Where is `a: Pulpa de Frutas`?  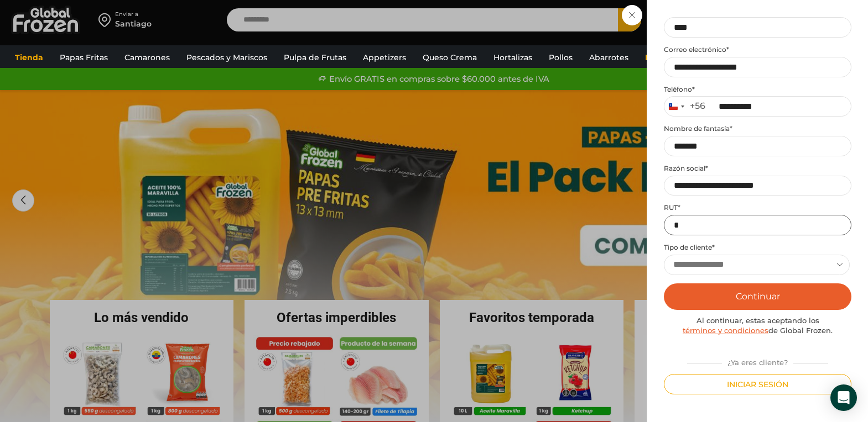 a: Pulpa de Frutas is located at coordinates (314, 57).